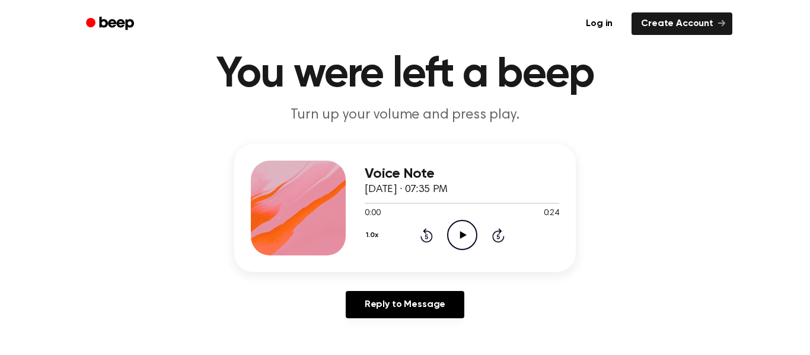 This screenshot has width=810, height=355. Describe the element at coordinates (552, 214) in the screenshot. I see `span: 0:24` at that location.